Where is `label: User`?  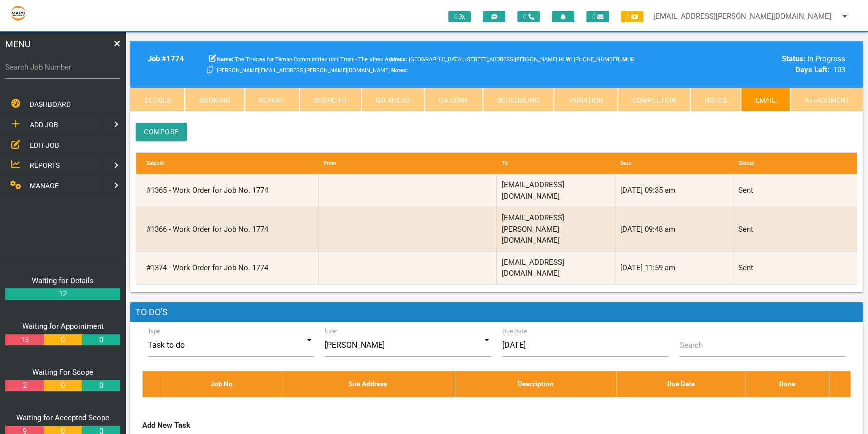
label: User is located at coordinates (331, 331).